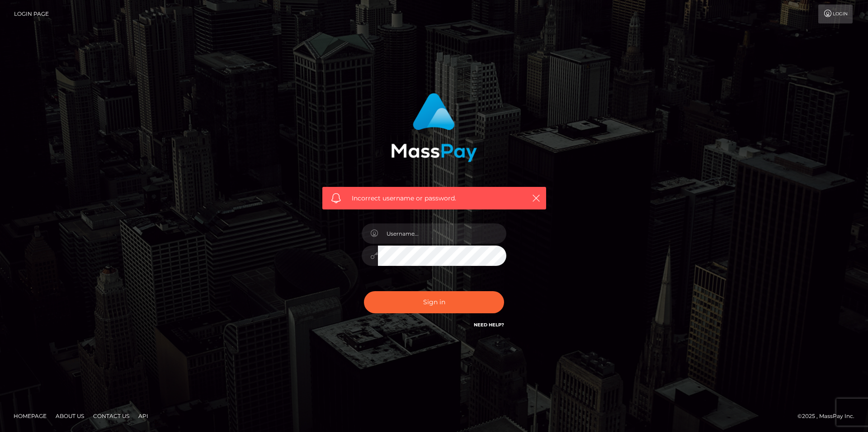 This screenshot has height=432, width=868. I want to click on a: Contact Us, so click(112, 416).